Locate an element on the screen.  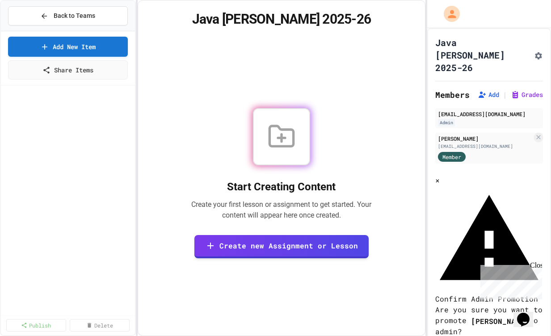
a: Create new Assignment or Lesson is located at coordinates (281, 246).